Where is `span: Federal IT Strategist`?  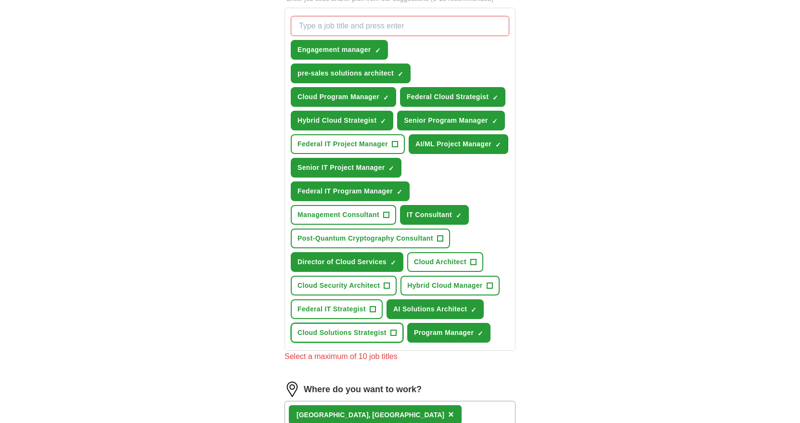
span: Federal IT Strategist is located at coordinates (332, 309).